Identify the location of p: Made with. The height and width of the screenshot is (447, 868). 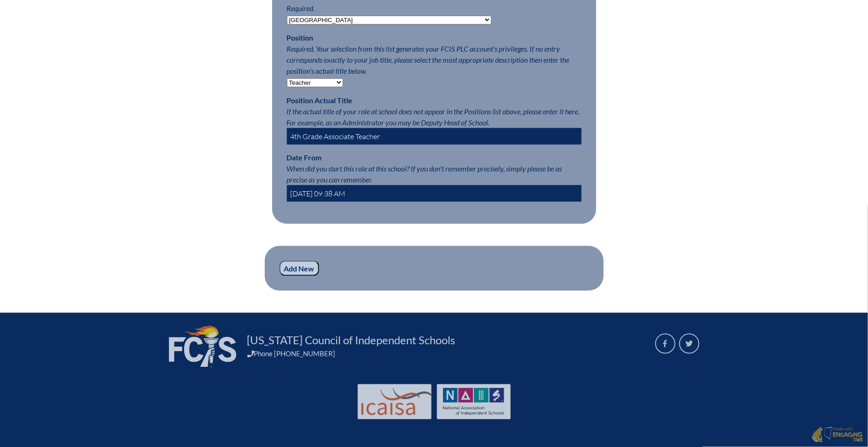
(847, 435).